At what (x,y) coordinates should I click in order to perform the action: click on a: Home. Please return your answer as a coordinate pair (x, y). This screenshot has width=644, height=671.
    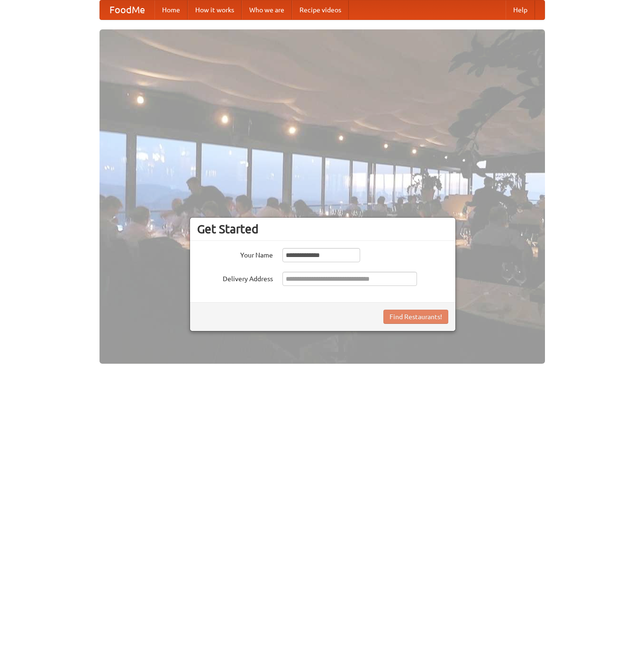
    Looking at the image, I should click on (171, 10).